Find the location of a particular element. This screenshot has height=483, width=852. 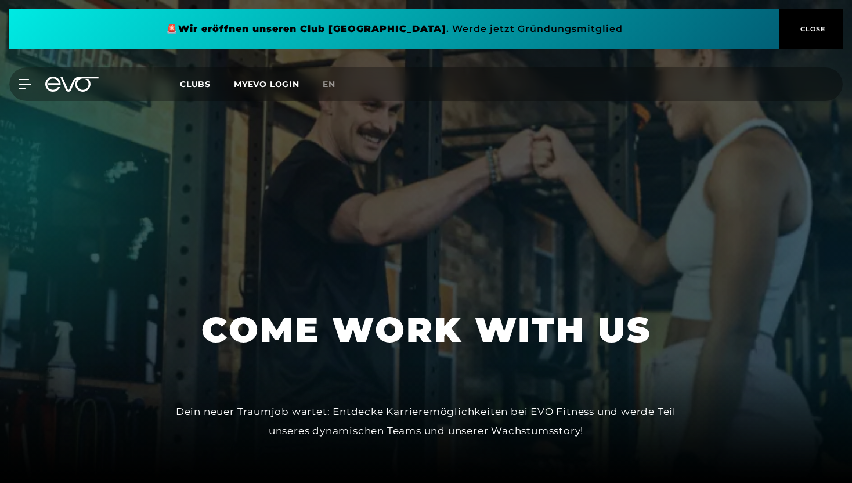

div: Dein neuer Traumjob wartet: Entdecke Karrieremöglichkeiten bei EVO Fitness und werde Teil unseres... is located at coordinates (426, 421).